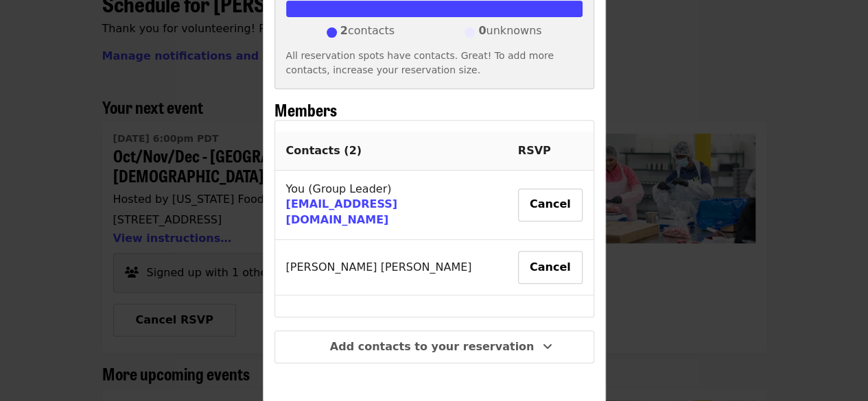  Describe the element at coordinates (510, 33) in the screenshot. I see `span: unknowns` at that location.